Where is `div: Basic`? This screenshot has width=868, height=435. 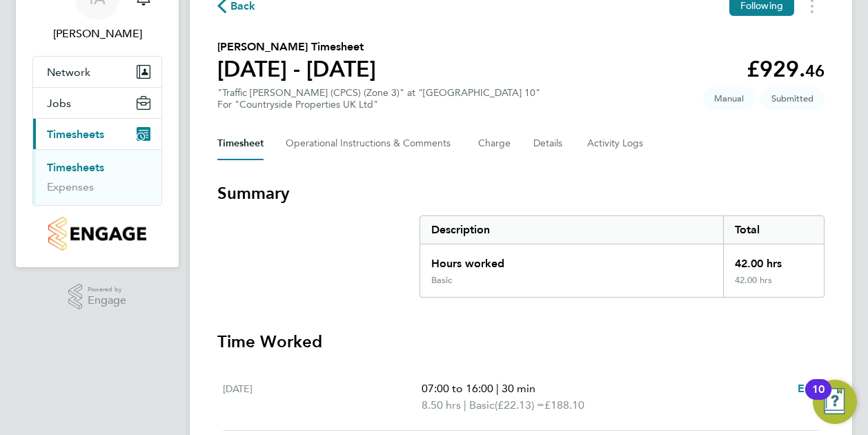
div: Basic is located at coordinates (441, 280).